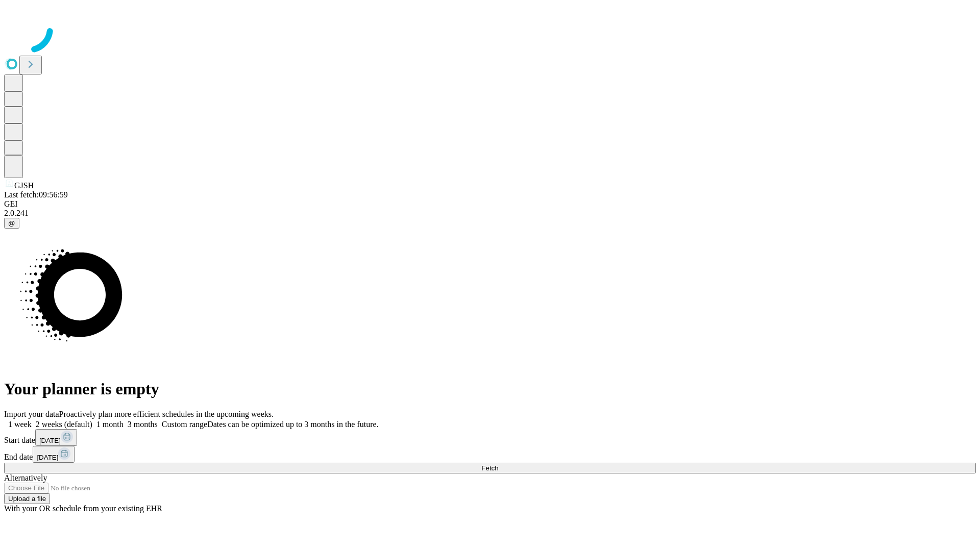 The image size is (980, 551). What do you see at coordinates (143, 423) in the screenshot?
I see `span: 3 months` at bounding box center [143, 423].